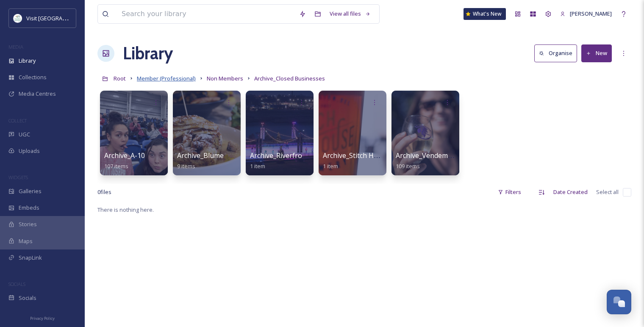  What do you see at coordinates (287, 161) in the screenshot?
I see `a: Archive_Riverfront Rink1 item` at bounding box center [287, 161].